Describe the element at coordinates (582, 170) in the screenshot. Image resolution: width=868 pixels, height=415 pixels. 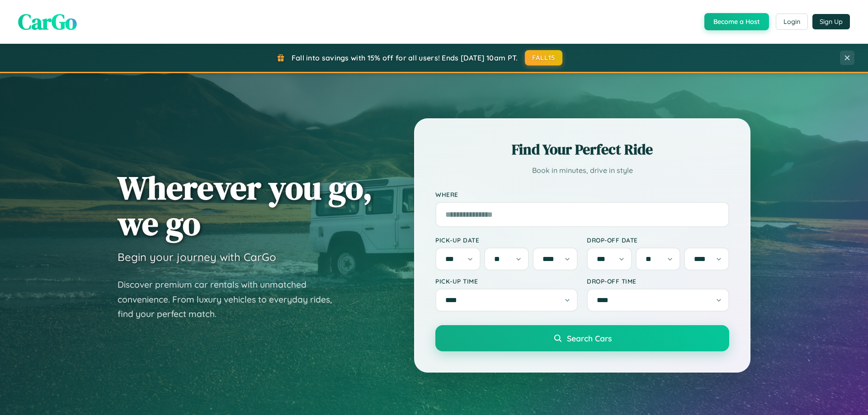
I see `p: Book in minutes, drive in style` at that location.